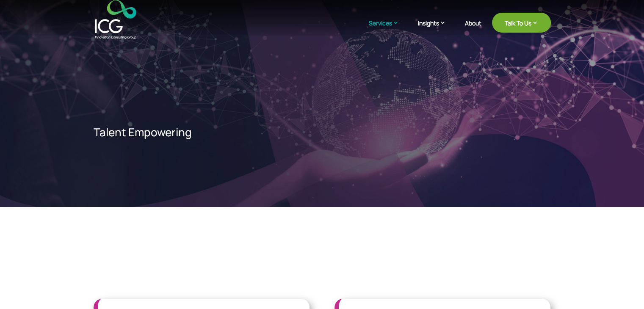  What do you see at coordinates (573, 263) in the screenshot?
I see `div: Chat Widget` at bounding box center [573, 263].